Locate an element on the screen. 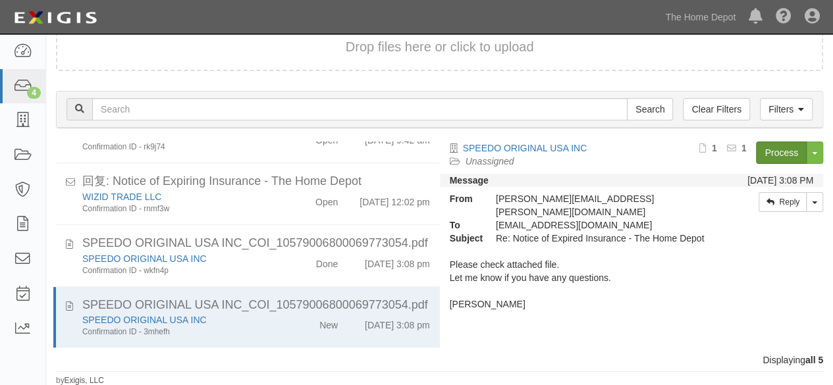 The height and width of the screenshot is (385, 833). strong: Message is located at coordinates (469, 180).